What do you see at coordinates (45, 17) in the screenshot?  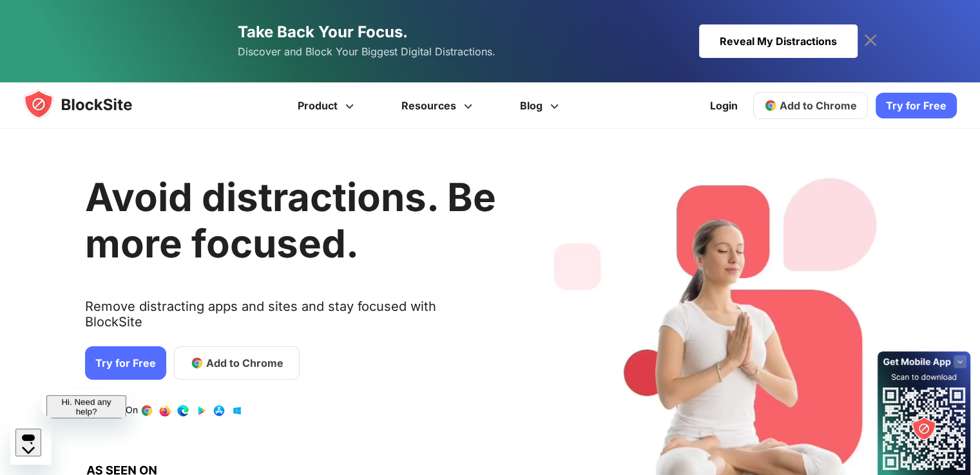 I see `button: Hi. Need any help?` at bounding box center [45, 17].